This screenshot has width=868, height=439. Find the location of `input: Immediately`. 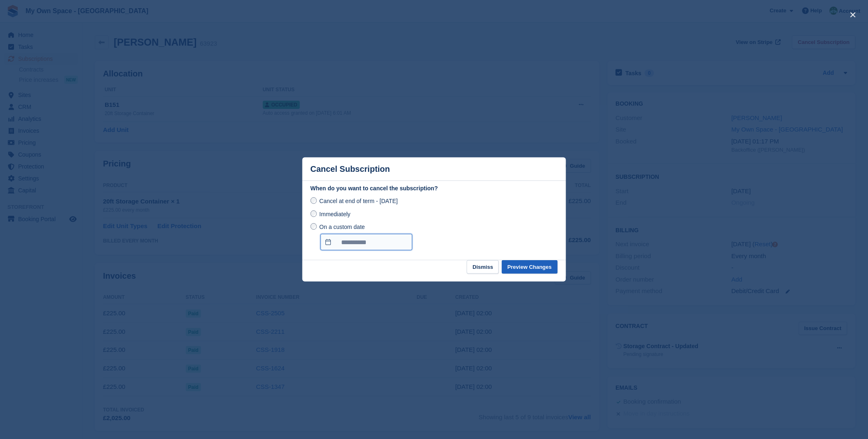

input: Immediately is located at coordinates (314, 214).